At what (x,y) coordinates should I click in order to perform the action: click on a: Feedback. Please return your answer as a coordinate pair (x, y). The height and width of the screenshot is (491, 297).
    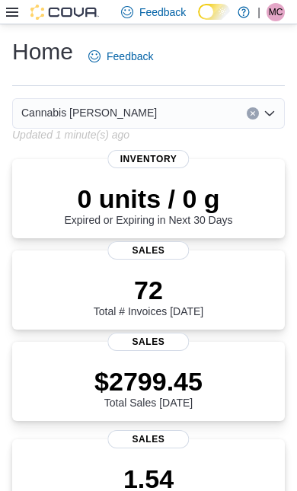
    Looking at the image, I should click on (120, 56).